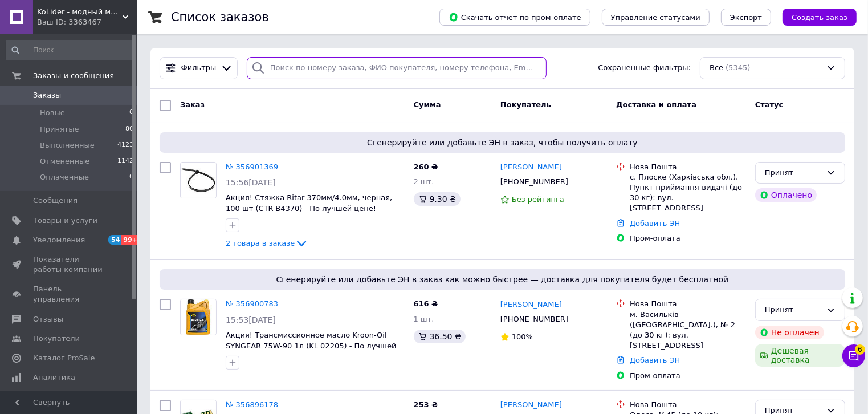 The width and height of the screenshot is (868, 414). I want to click on span: Сгенерируйте или добавьте ЭН в заказ, чтобы получить оплату, so click(502, 142).